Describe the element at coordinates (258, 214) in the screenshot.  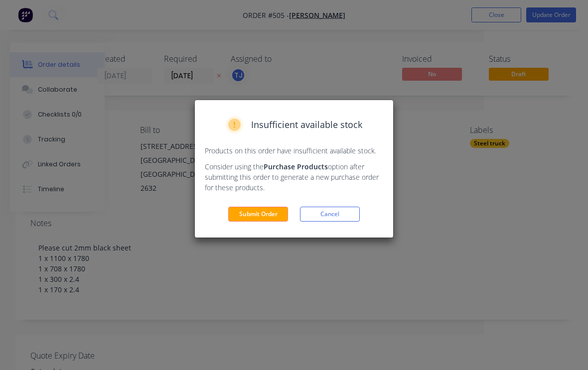
I see `button: Submit Order` at that location.